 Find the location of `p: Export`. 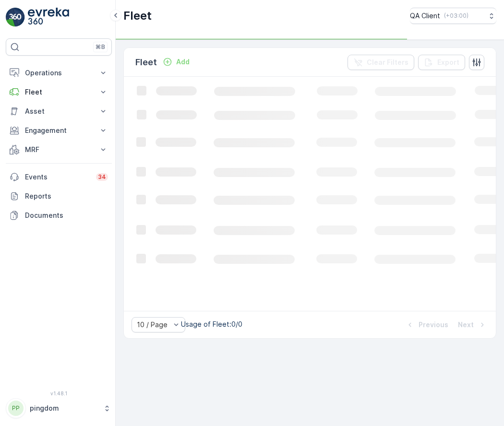

p: Export is located at coordinates (448, 62).